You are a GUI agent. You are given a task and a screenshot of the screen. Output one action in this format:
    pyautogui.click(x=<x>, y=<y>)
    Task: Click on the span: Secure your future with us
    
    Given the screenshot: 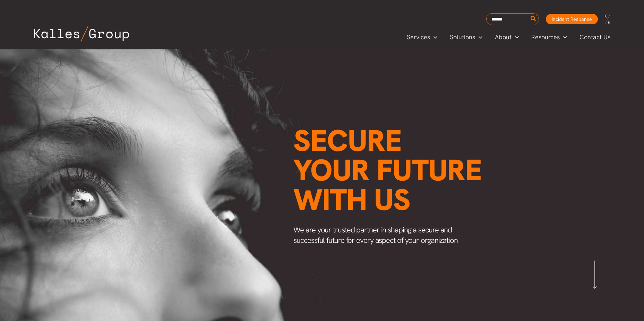 What is the action you would take?
    pyautogui.click(x=387, y=170)
    